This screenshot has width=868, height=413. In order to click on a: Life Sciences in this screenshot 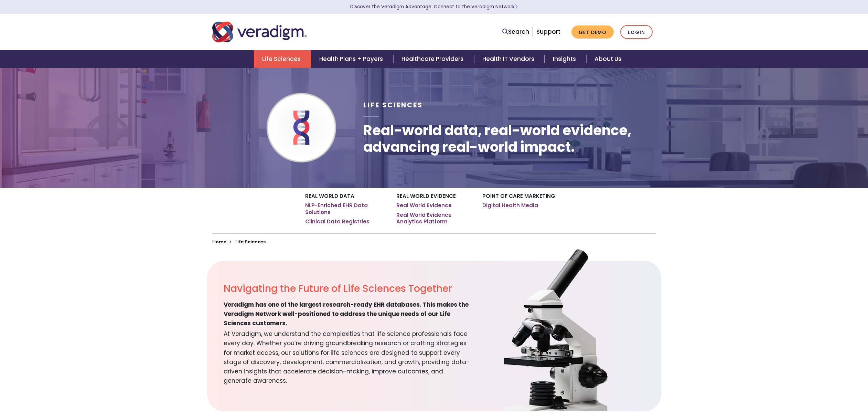, I will do `click(282, 59)`.